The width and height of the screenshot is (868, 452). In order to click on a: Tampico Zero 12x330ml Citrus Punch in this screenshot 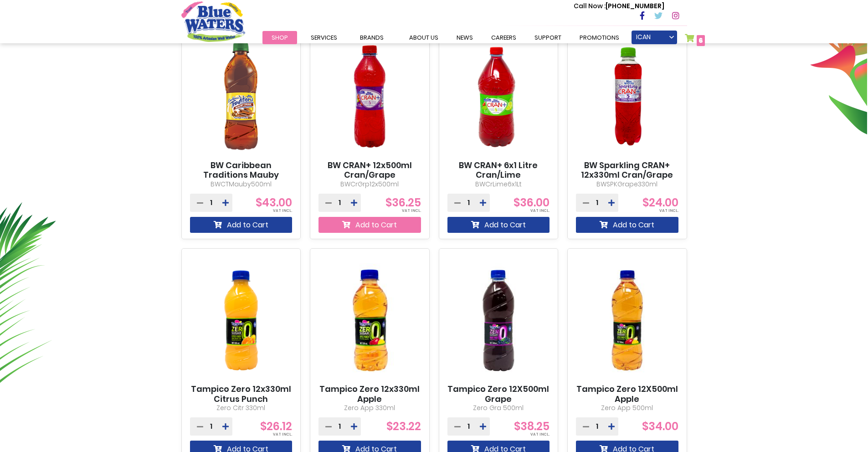, I will do `click(241, 393)`.